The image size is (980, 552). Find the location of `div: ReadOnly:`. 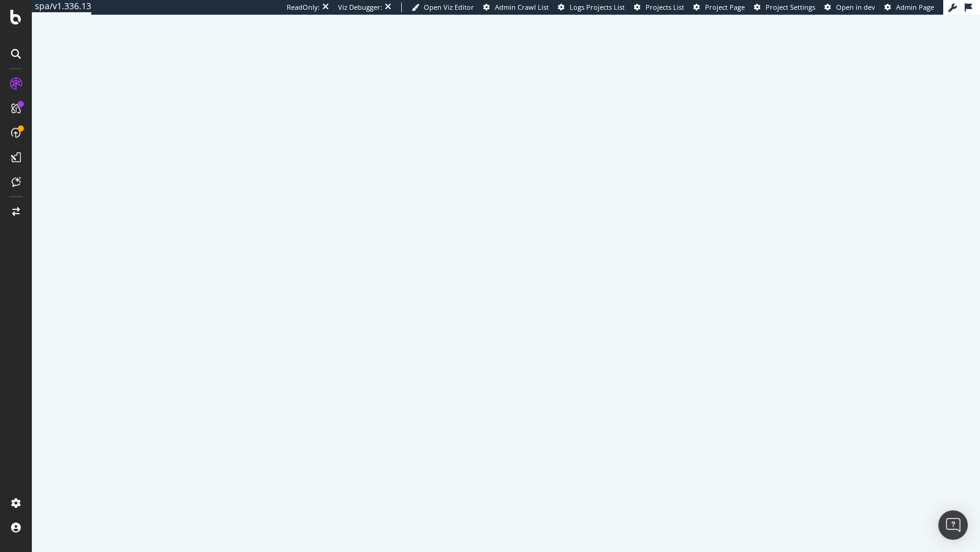

div: ReadOnly: is located at coordinates (304, 8).